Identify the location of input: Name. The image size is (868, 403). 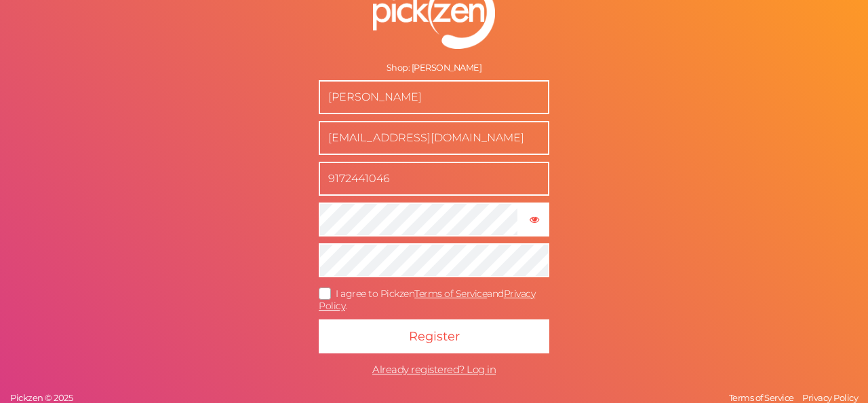
(434, 97).